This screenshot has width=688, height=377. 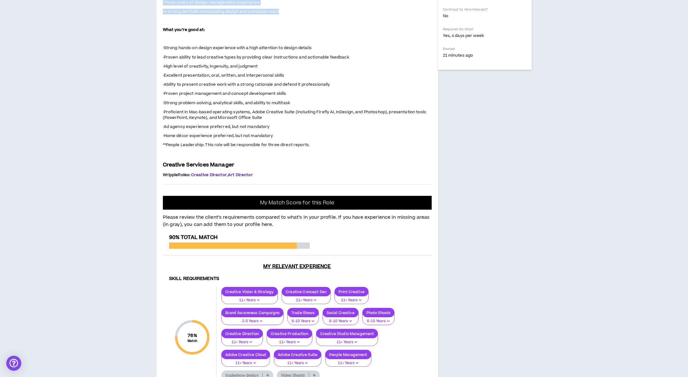 I want to click on span: Art Director, so click(x=240, y=175).